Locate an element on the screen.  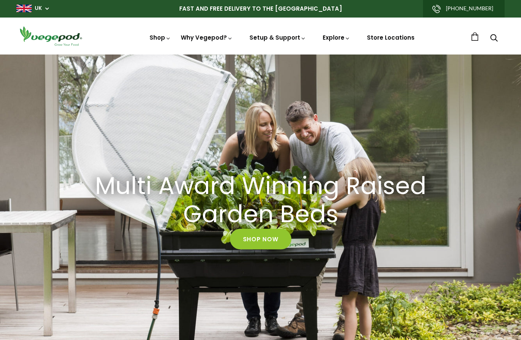
h2: Multi Award Winning Raised Garden Beds is located at coordinates (261, 201).